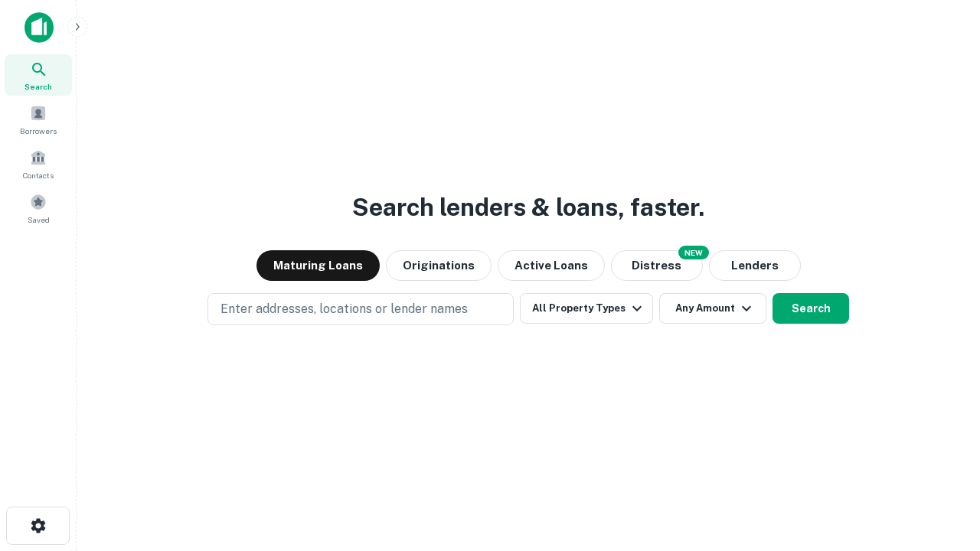 The image size is (980, 551). I want to click on span: Contacts, so click(38, 175).